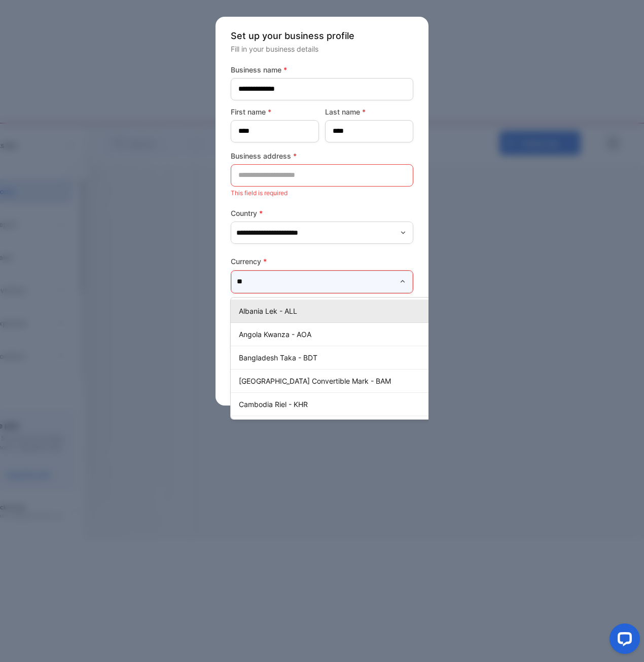  Describe the element at coordinates (275, 111) in the screenshot. I see `label: First name` at that location.